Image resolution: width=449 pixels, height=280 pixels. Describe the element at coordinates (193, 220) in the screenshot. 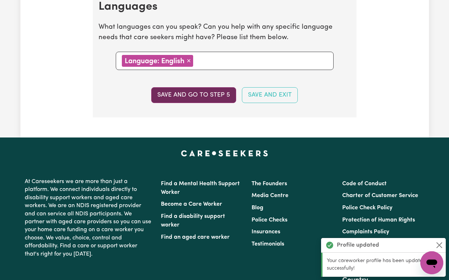

I see `a: Find a disability support worker` at that location.